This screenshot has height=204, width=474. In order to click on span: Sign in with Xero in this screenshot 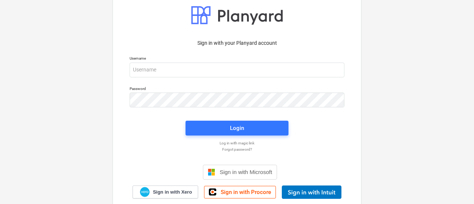, I will do `click(172, 192)`.